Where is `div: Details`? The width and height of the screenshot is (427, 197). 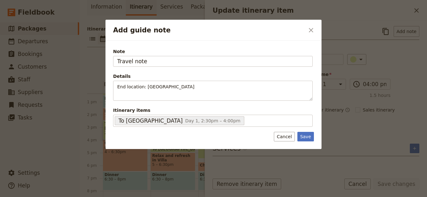 div: Details is located at coordinates (213, 76).